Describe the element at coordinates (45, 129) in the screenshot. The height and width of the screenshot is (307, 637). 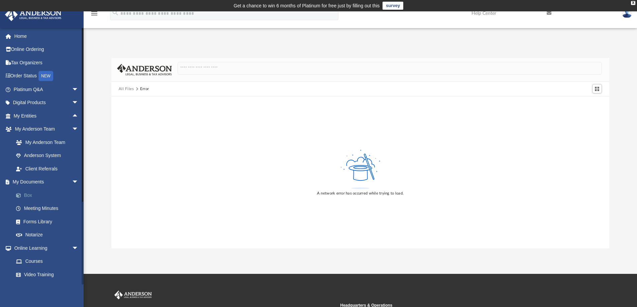
I see `a: My Anderson Teamarrow_drop_down` at that location.